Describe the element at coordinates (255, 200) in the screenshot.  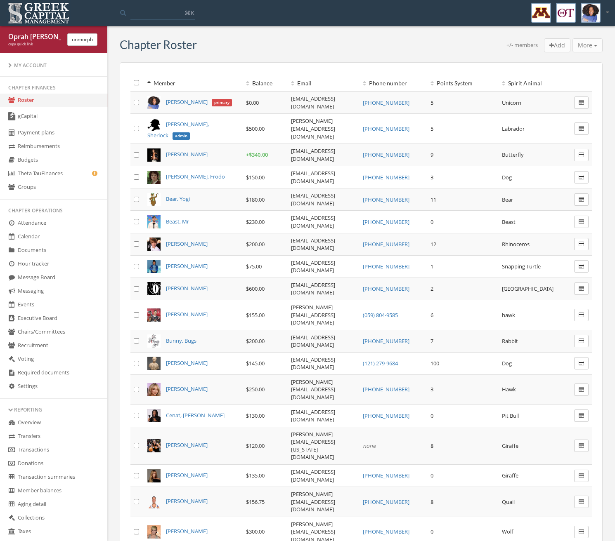
I see `span: $180.00` at that location.